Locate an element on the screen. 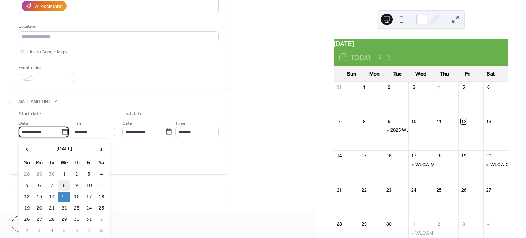 This screenshot has width=526, height=238. div: 7 is located at coordinates (339, 121).